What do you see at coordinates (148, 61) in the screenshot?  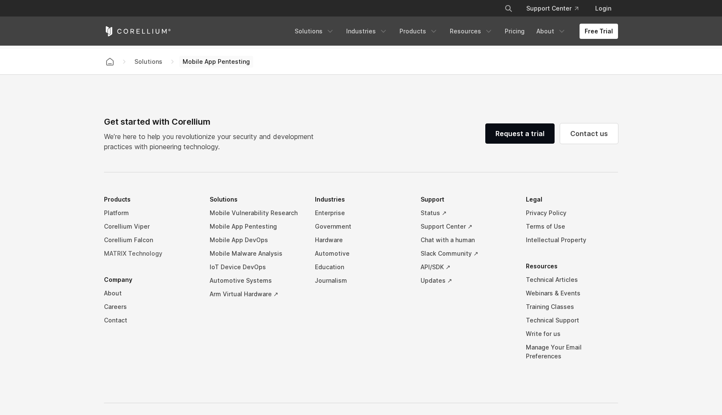 I see `span: Solutions` at bounding box center [148, 61].